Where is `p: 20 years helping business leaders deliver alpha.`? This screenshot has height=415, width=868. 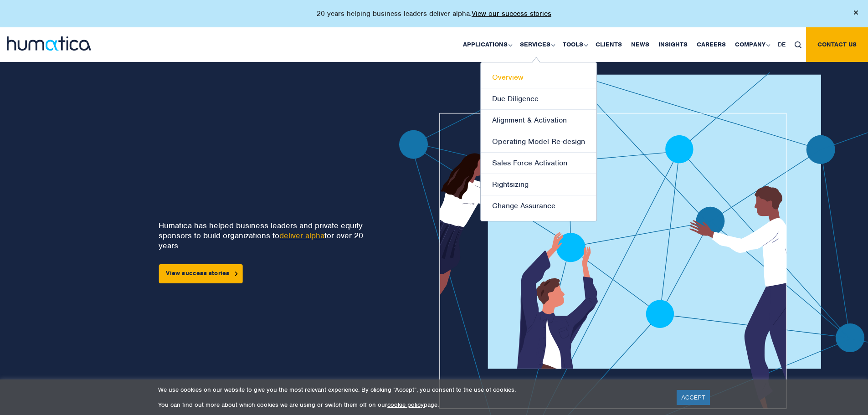
p: 20 years helping business leaders deliver alpha. is located at coordinates (434, 13).